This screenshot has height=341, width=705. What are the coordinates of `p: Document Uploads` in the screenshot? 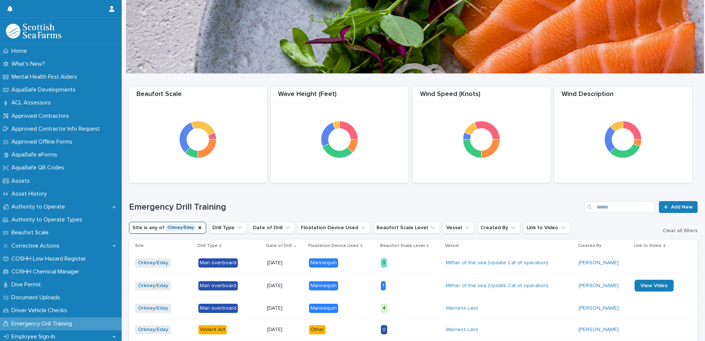 It's located at (37, 297).